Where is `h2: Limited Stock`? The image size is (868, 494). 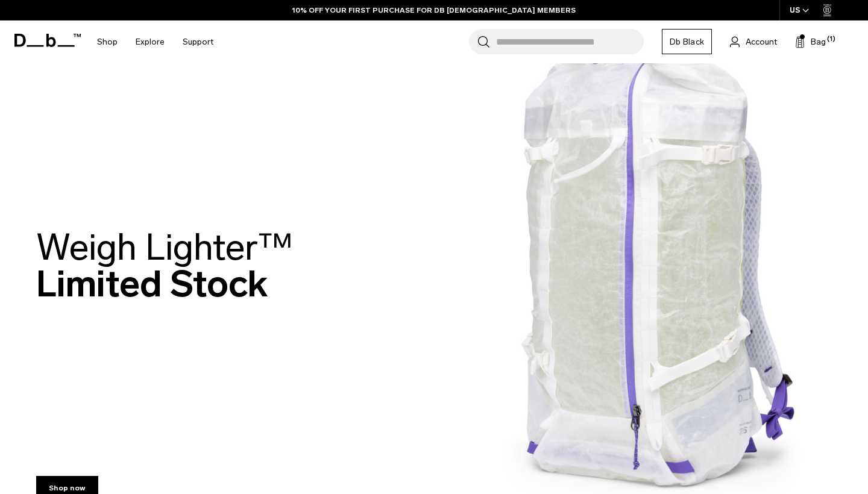 h2: Limited Stock is located at coordinates (165, 266).